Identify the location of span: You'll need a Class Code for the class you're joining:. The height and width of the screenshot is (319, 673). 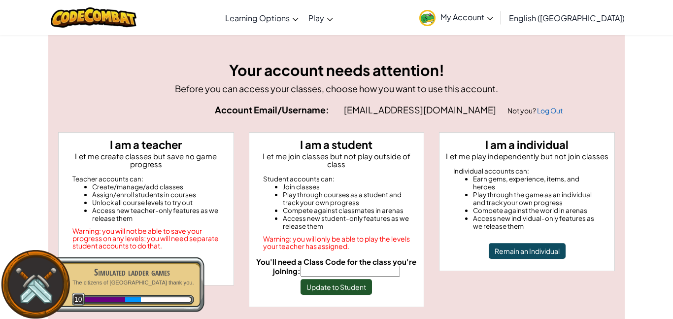
(336, 266).